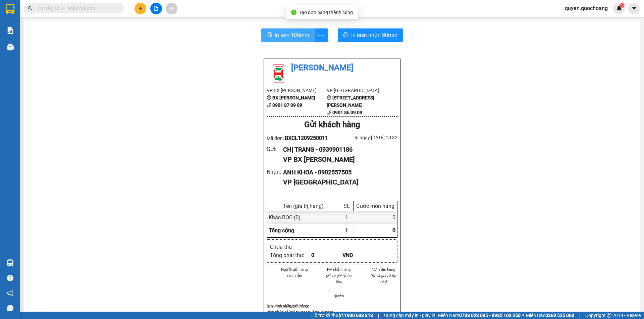 The image size is (644, 319). I want to click on b: 0901 86 09 09, so click(347, 113).